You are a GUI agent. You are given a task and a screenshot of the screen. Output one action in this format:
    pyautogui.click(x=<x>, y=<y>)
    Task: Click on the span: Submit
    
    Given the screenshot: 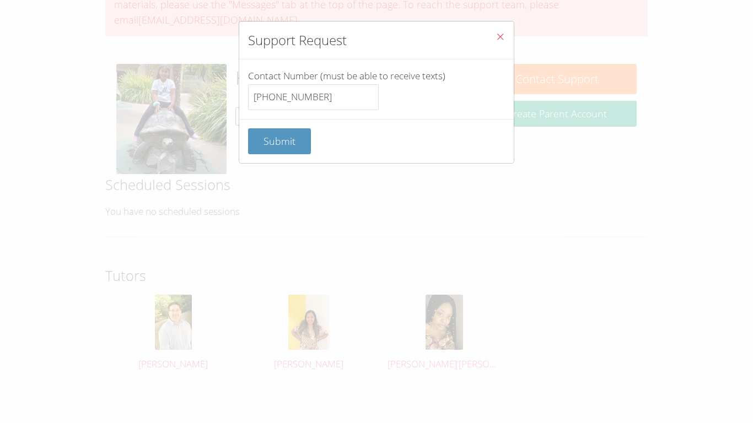 What is the action you would take?
    pyautogui.click(x=279, y=141)
    